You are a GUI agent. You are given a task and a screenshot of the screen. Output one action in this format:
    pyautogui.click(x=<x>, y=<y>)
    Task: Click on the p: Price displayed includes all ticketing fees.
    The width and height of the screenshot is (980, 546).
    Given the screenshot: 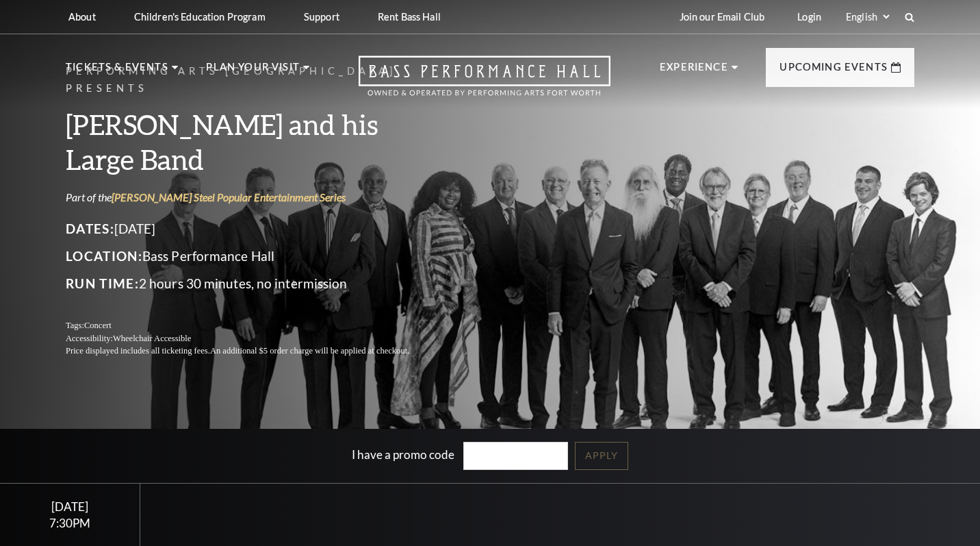 What is the action you would take?
    pyautogui.click(x=254, y=350)
    